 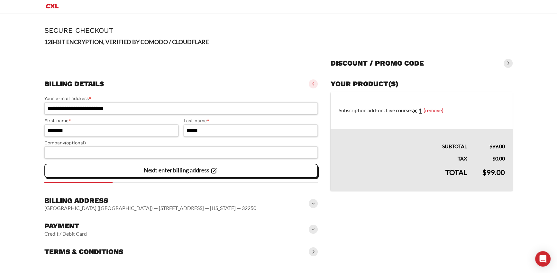 I want to click on a: (remove), so click(x=434, y=110).